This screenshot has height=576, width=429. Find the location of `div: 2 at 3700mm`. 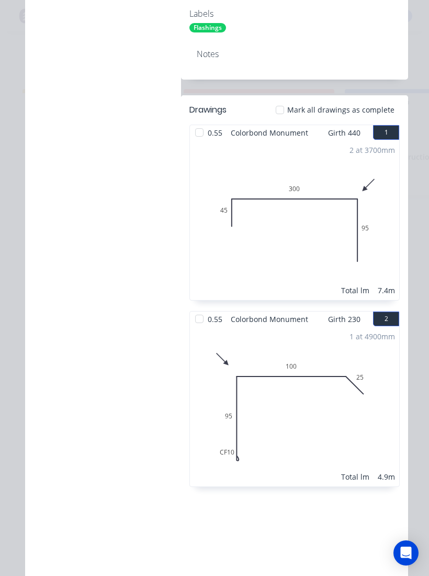

div: 2 at 3700mm is located at coordinates (372, 150).